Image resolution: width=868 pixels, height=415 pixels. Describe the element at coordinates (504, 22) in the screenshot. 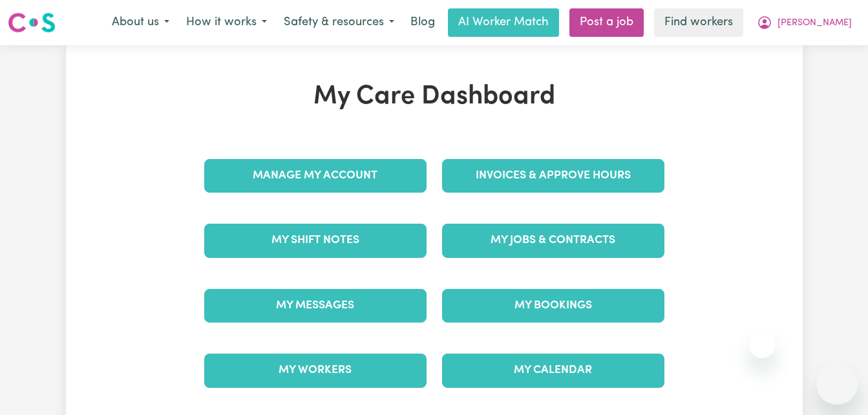

I see `a: AI Worker Match` at that location.